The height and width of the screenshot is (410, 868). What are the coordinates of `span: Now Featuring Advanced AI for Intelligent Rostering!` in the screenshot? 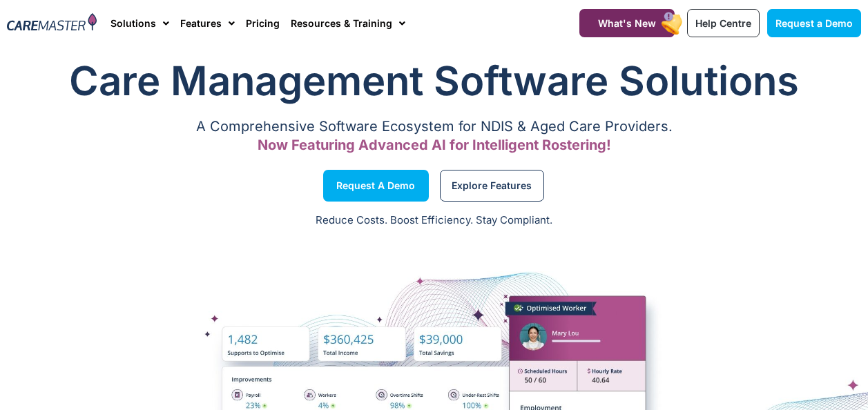 It's located at (434, 145).